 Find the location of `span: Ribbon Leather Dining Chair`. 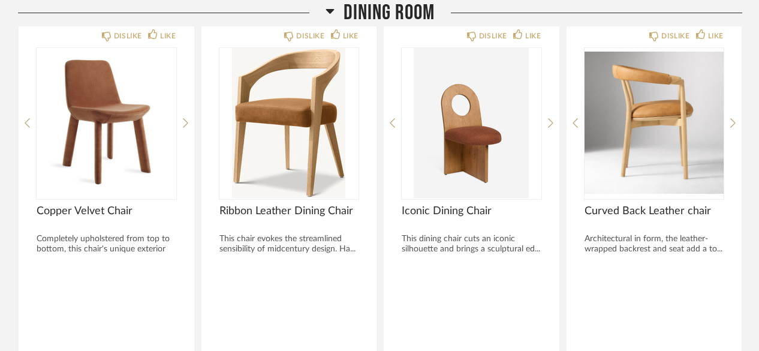

span: Ribbon Leather Dining Chair is located at coordinates (289, 211).